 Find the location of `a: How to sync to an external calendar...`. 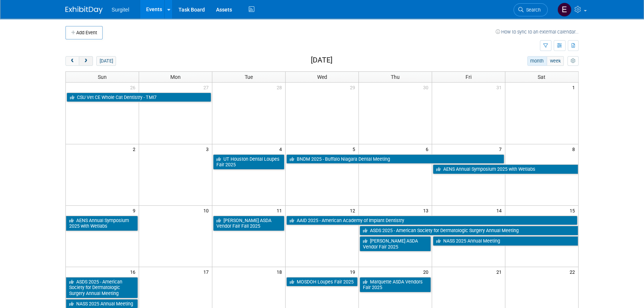

a: How to sync to an external calendar... is located at coordinates (537, 31).